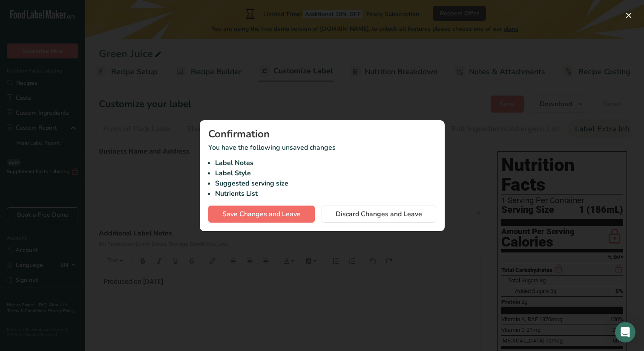 The width and height of the screenshot is (644, 351). What do you see at coordinates (378, 214) in the screenshot?
I see `button: Discard Changes and Leave` at bounding box center [378, 214].